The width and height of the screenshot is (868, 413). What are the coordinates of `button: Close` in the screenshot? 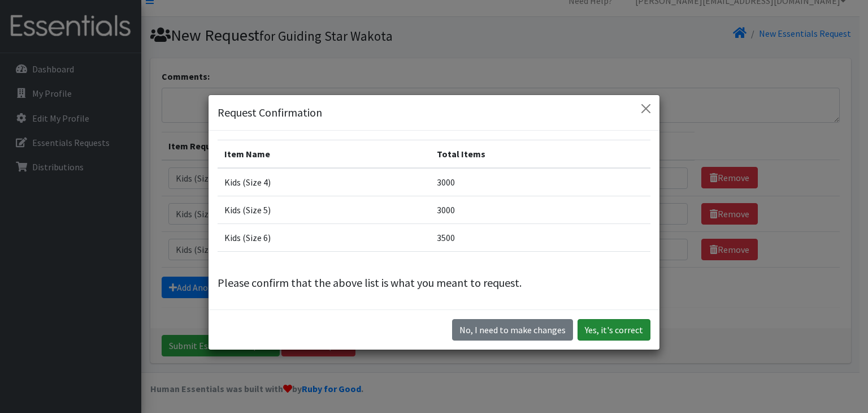 It's located at (646, 108).